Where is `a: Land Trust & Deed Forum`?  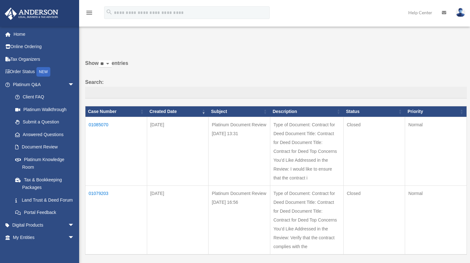
a: Land Trust & Deed Forum is located at coordinates (45, 200).